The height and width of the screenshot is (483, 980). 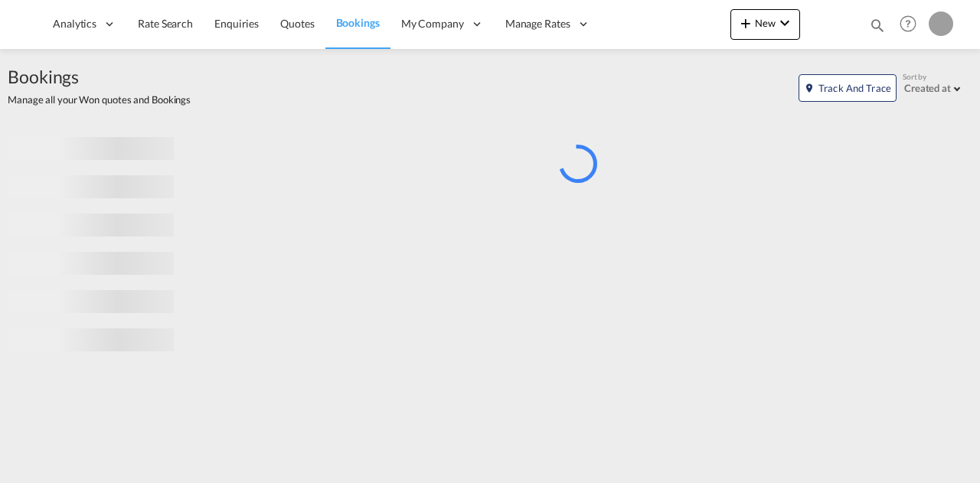 What do you see at coordinates (784, 23) in the screenshot?
I see `md-icon: icon-chevron-down` at bounding box center [784, 23].